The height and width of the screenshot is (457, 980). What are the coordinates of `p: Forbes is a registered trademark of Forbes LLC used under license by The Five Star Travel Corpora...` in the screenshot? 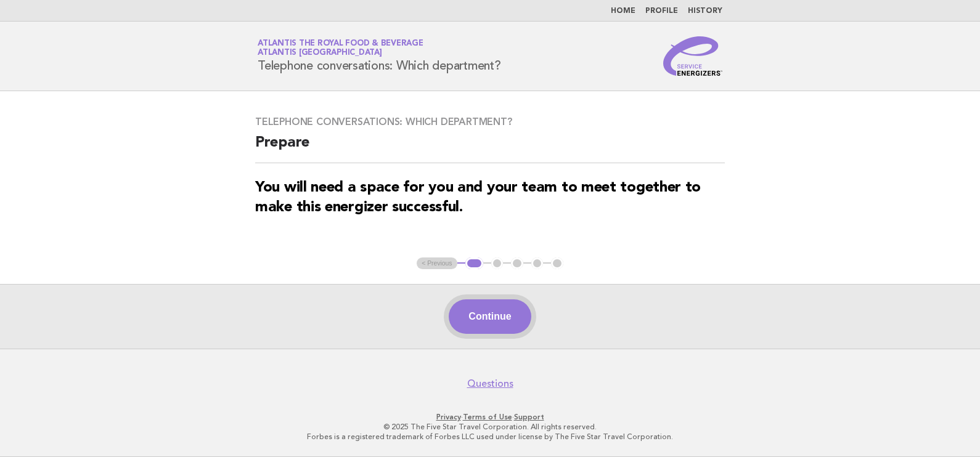 It's located at (490, 436).